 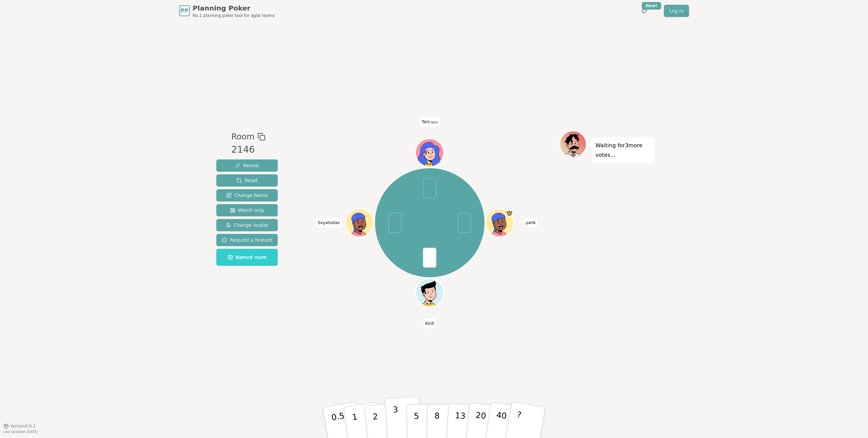 I want to click on button: Named room, so click(x=247, y=257).